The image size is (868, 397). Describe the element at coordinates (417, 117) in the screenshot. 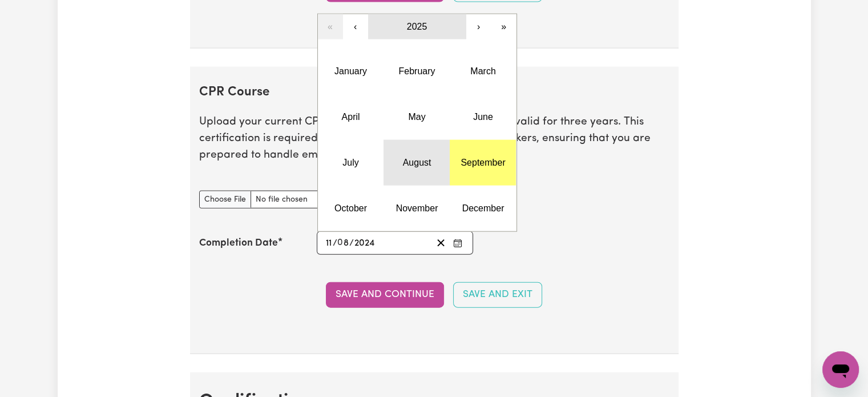

I see `button: May 2025` at that location.